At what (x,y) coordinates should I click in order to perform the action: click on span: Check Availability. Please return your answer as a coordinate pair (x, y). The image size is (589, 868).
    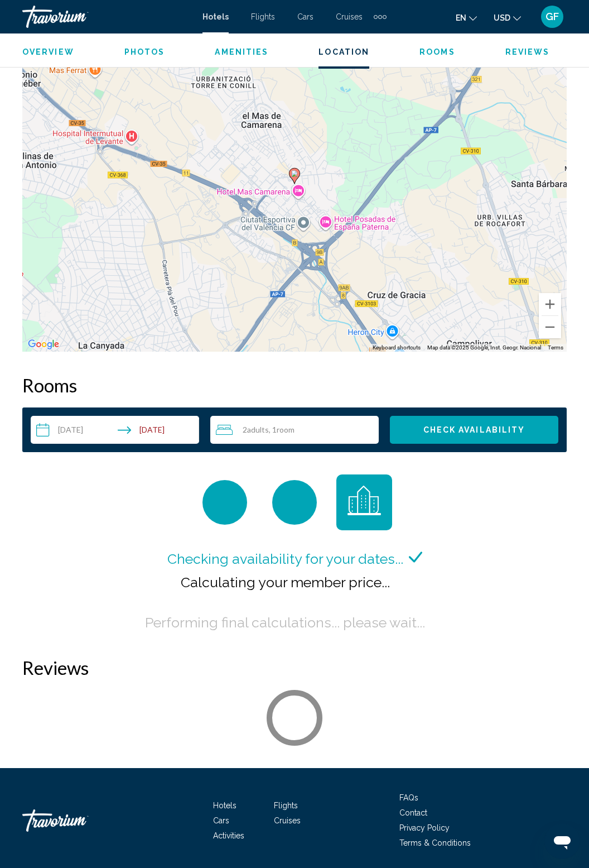
    Looking at the image, I should click on (474, 431).